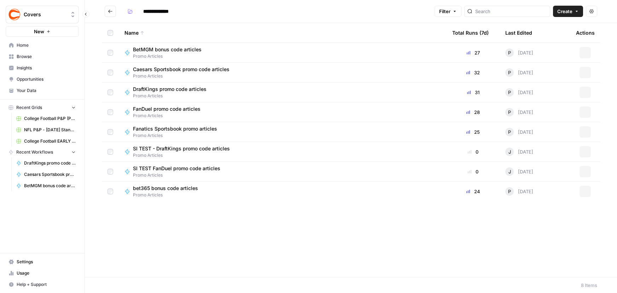 Image resolution: width=617 pixels, height=293 pixels. I want to click on a: Usage, so click(42, 273).